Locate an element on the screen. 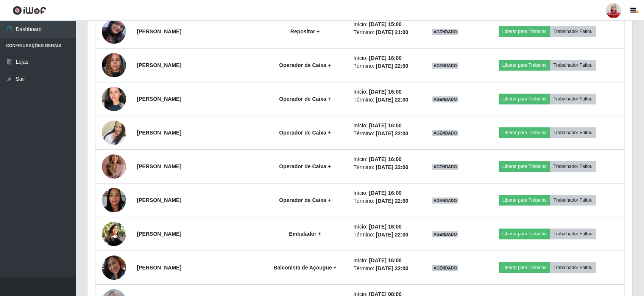 The image size is (644, 296). img: 1734465947432.jpeg is located at coordinates (114, 65).